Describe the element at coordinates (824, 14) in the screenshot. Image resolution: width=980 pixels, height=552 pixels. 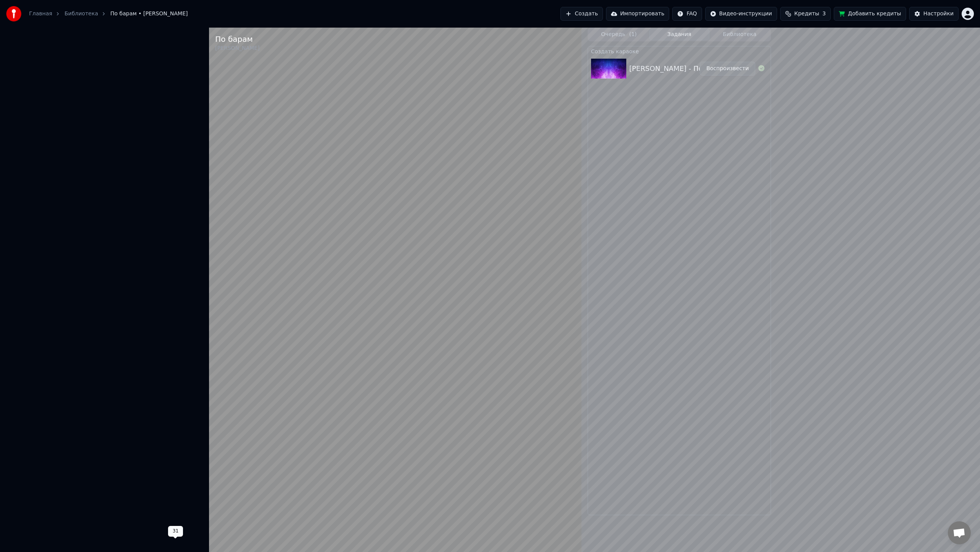
I see `span: 3` at that location.